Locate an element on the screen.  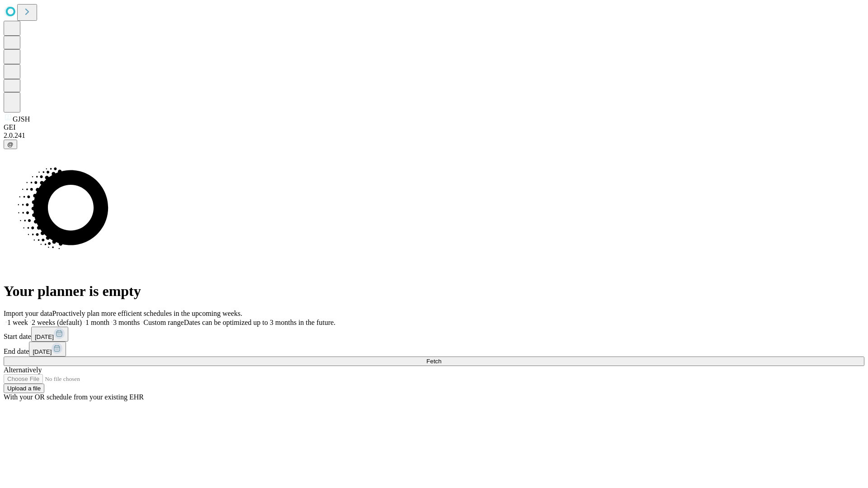
span: Import your data is located at coordinates (28, 313).